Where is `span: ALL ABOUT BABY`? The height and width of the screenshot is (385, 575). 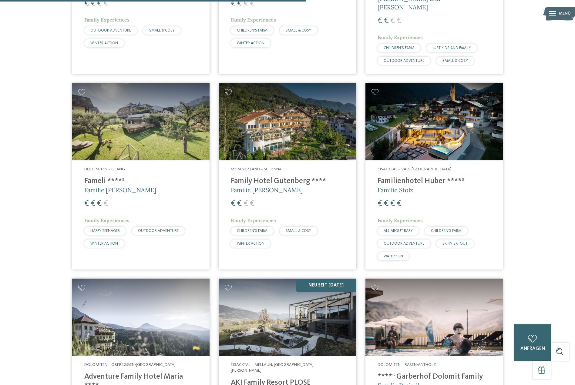
span: ALL ABOUT BABY is located at coordinates (399, 231).